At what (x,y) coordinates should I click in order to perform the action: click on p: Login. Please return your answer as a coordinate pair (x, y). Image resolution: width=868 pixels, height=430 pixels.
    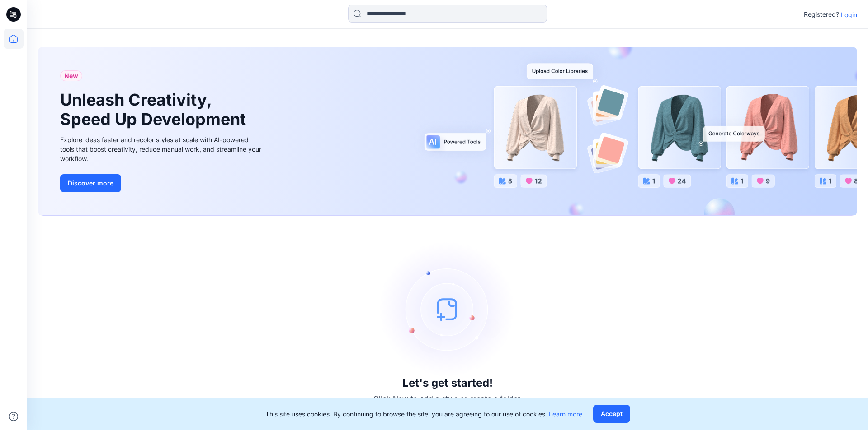
    Looking at the image, I should click on (849, 14).